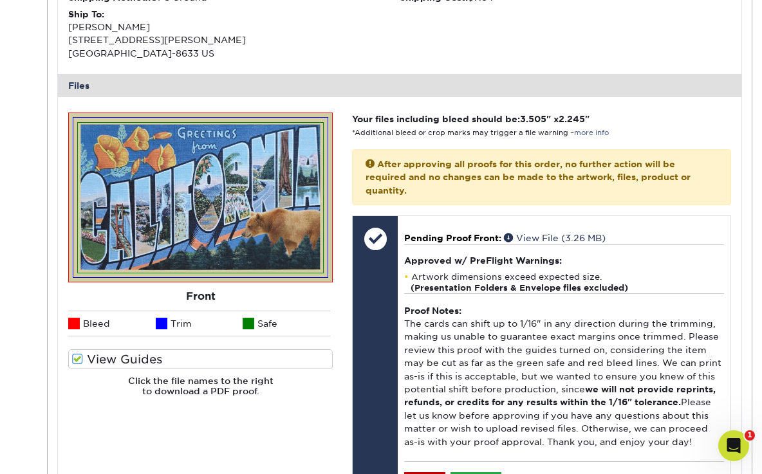 This screenshot has width=762, height=474. Describe the element at coordinates (750, 436) in the screenshot. I see `span: 1` at that location.